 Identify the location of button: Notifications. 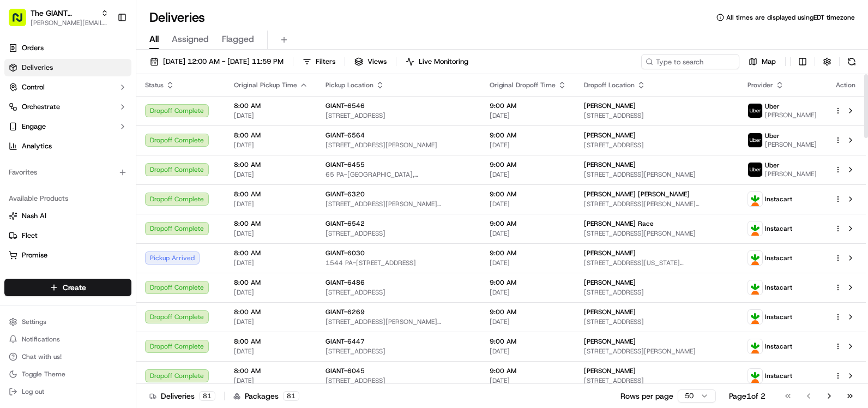
(68, 339).